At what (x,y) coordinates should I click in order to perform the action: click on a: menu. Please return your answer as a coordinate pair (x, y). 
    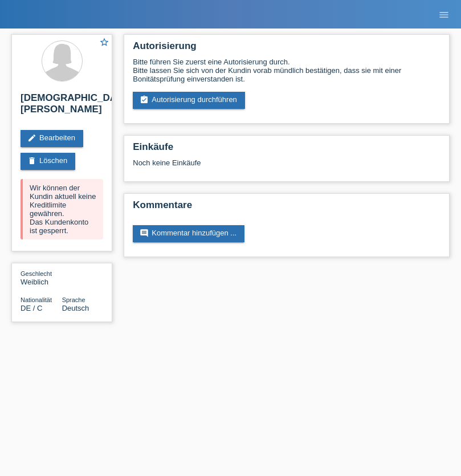
    Looking at the image, I should click on (444, 14).